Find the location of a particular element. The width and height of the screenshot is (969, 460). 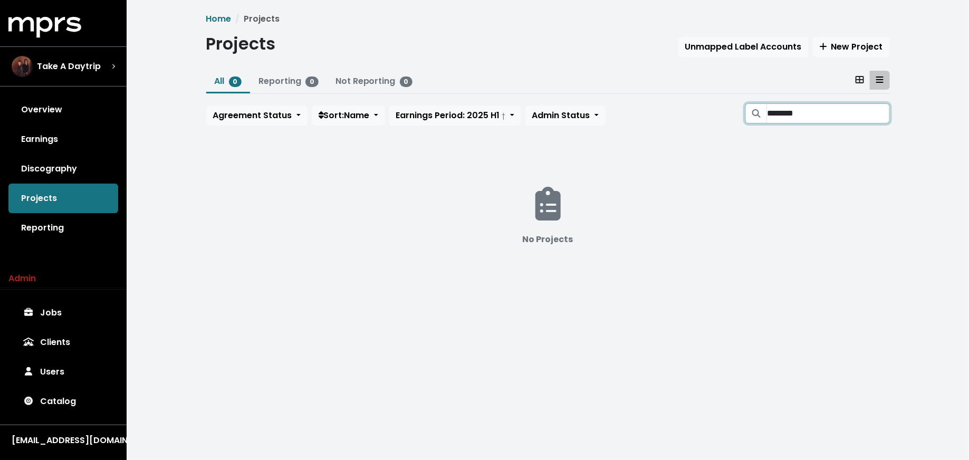

svg: Card View is located at coordinates (859, 80).